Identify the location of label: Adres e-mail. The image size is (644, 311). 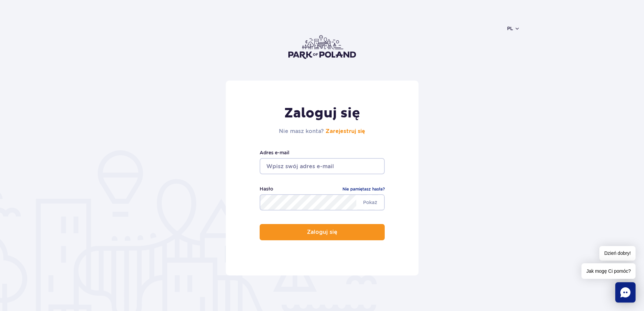
(322, 153).